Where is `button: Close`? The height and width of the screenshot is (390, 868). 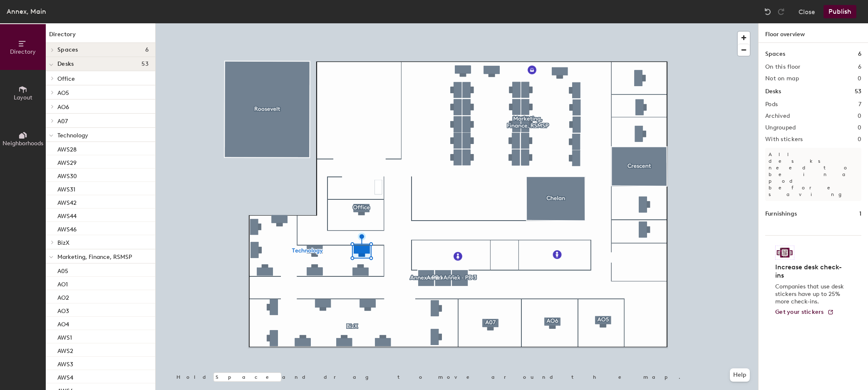
button: Close is located at coordinates (807, 11).